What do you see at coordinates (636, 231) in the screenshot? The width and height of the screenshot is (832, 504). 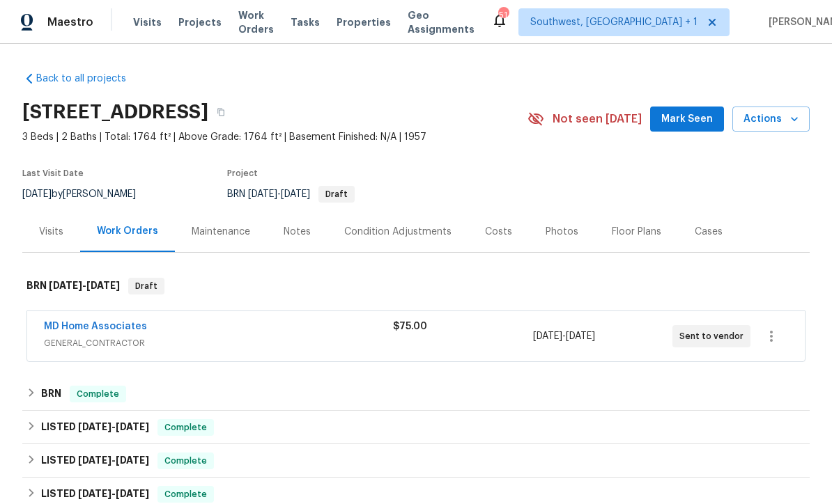 I see `div: Floor Plans` at bounding box center [636, 231].